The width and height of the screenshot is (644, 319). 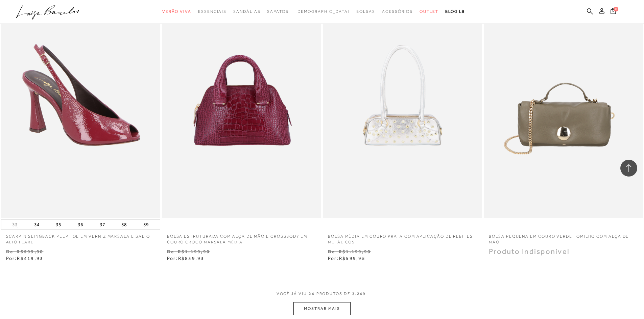 I want to click on span: Produto Indisponível, so click(x=529, y=252).